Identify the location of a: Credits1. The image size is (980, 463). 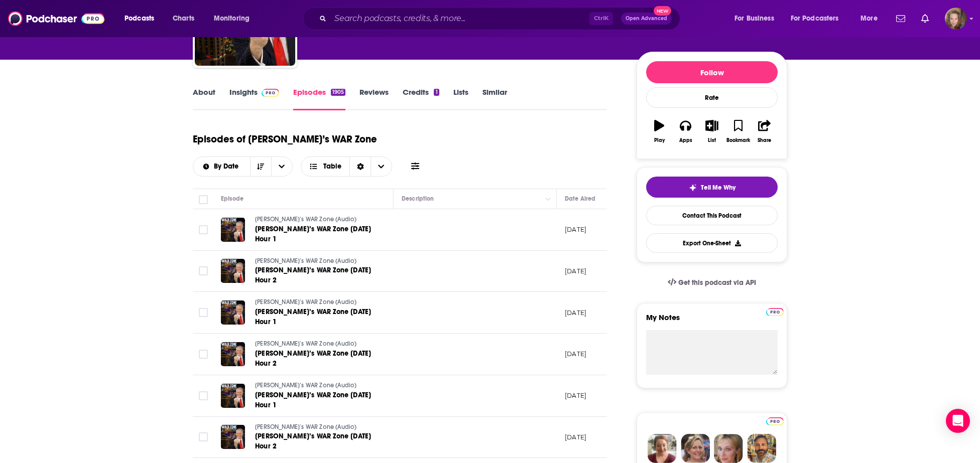
(421, 99).